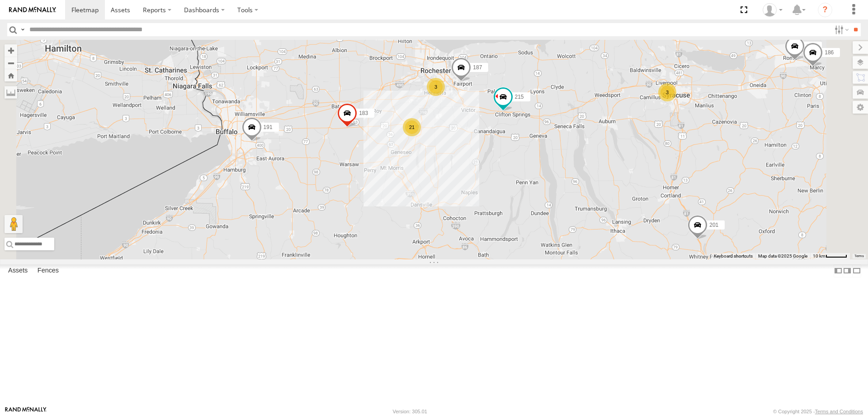 This screenshot has width=868, height=416. Describe the element at coordinates (48, 271) in the screenshot. I see `label: Fences` at that location.